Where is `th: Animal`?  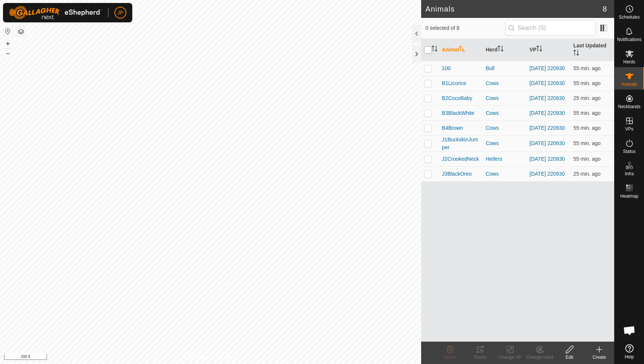 th: Animal is located at coordinates (461, 50).